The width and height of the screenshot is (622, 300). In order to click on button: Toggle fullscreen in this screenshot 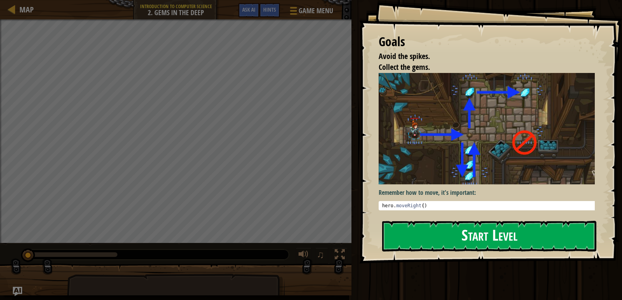, I will do `click(340, 256)`.